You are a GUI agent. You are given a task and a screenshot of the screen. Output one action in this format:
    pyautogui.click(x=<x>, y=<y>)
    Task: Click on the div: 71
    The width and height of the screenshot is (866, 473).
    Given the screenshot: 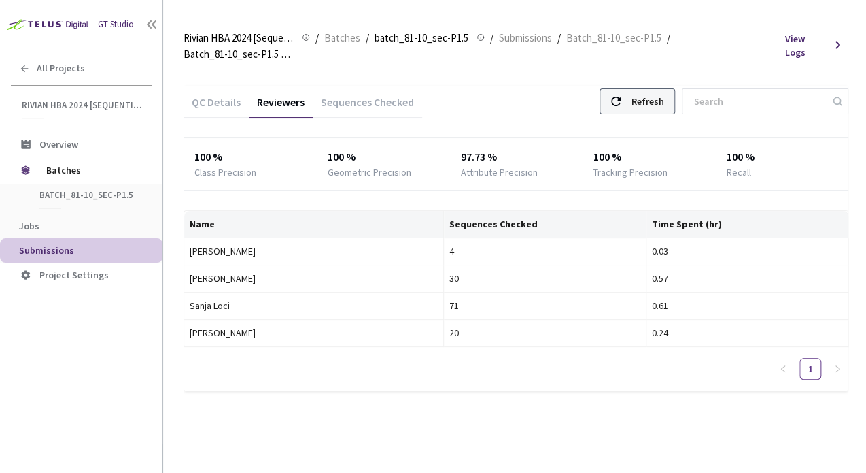 What is the action you would take?
    pyautogui.click(x=545, y=305)
    